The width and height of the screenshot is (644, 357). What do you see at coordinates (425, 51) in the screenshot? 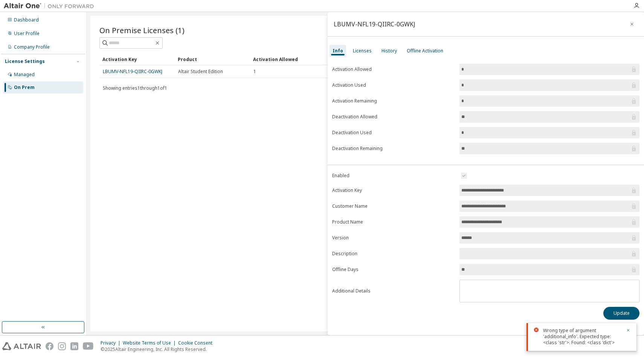
I see `div: Offline Activation` at bounding box center [425, 51].